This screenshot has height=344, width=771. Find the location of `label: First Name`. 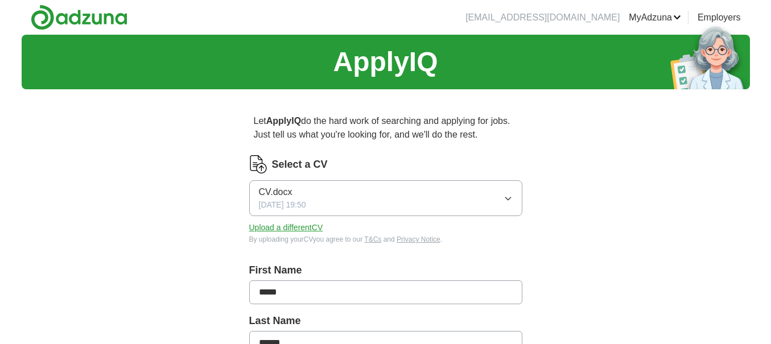

label: First Name is located at coordinates (386, 270).